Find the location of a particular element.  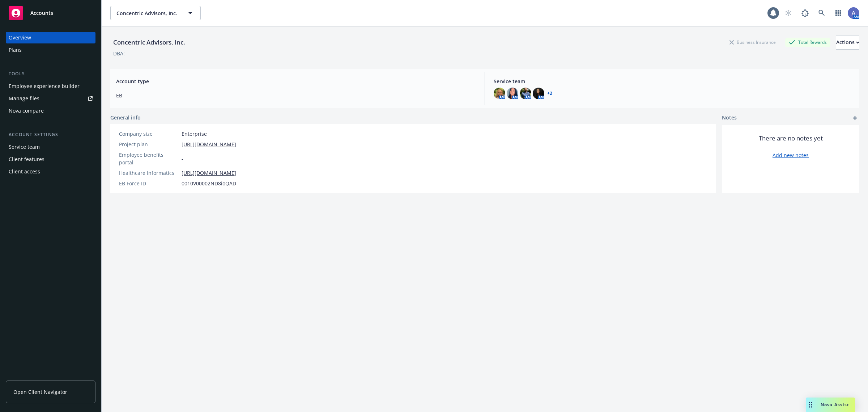

a: Report a Bug is located at coordinates (805, 13).